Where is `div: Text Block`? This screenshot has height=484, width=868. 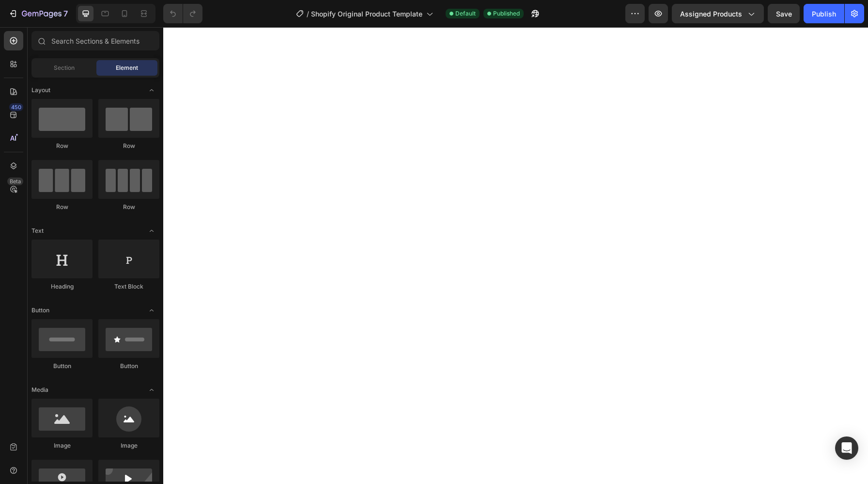
div: Text Block is located at coordinates (129, 286).